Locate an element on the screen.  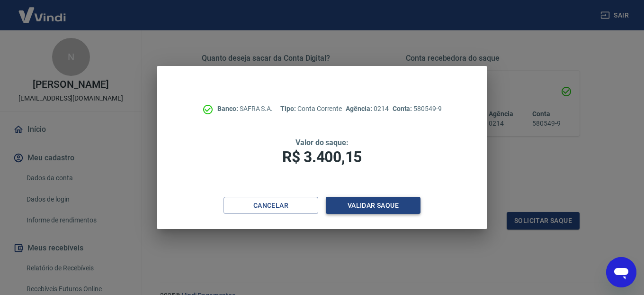
button: Validar saque is located at coordinates (373, 205).